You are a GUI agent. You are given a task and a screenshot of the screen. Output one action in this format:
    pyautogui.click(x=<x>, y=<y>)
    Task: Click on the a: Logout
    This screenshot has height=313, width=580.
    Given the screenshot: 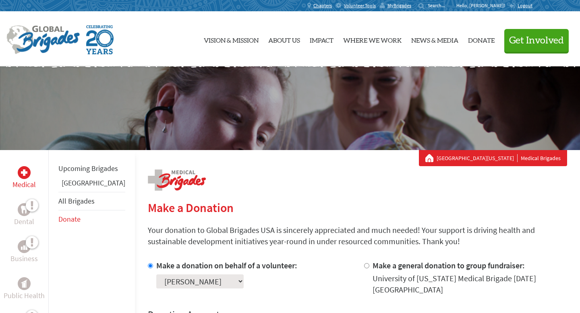 What is the action you would take?
    pyautogui.click(x=521, y=6)
    